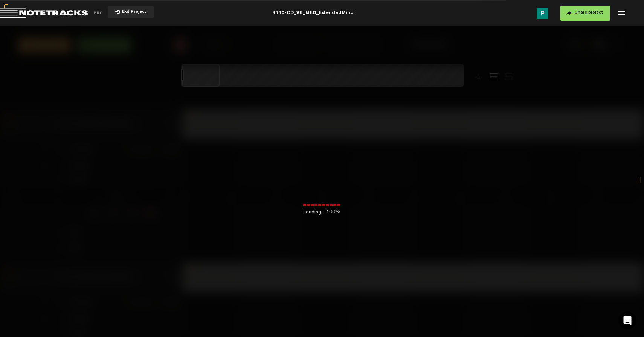  I want to click on img: ACg8ocK2_7AM7z2z6jSroFv8AAIBqvSsYiLxF7dFzk16-E4UVv09gA=s96-c, so click(543, 13).